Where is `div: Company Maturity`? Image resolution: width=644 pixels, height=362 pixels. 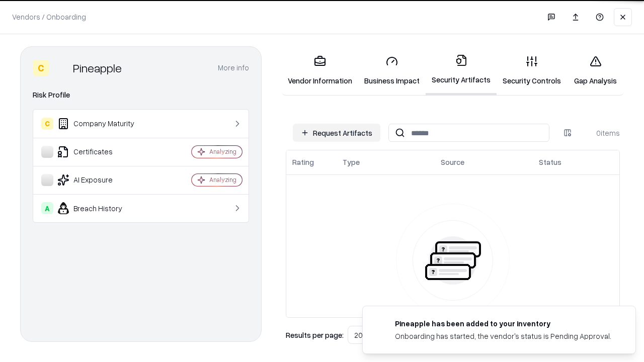
div: Company Maturity is located at coordinates (101, 123).